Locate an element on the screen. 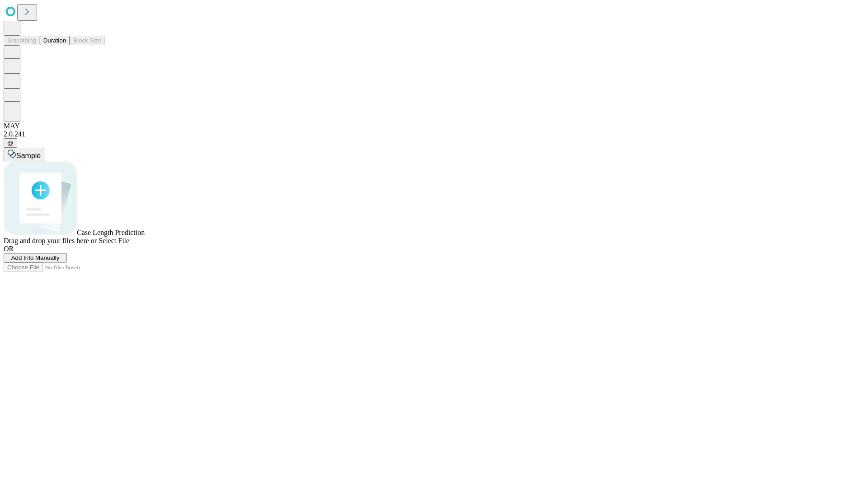  span: Select File is located at coordinates (114, 240).